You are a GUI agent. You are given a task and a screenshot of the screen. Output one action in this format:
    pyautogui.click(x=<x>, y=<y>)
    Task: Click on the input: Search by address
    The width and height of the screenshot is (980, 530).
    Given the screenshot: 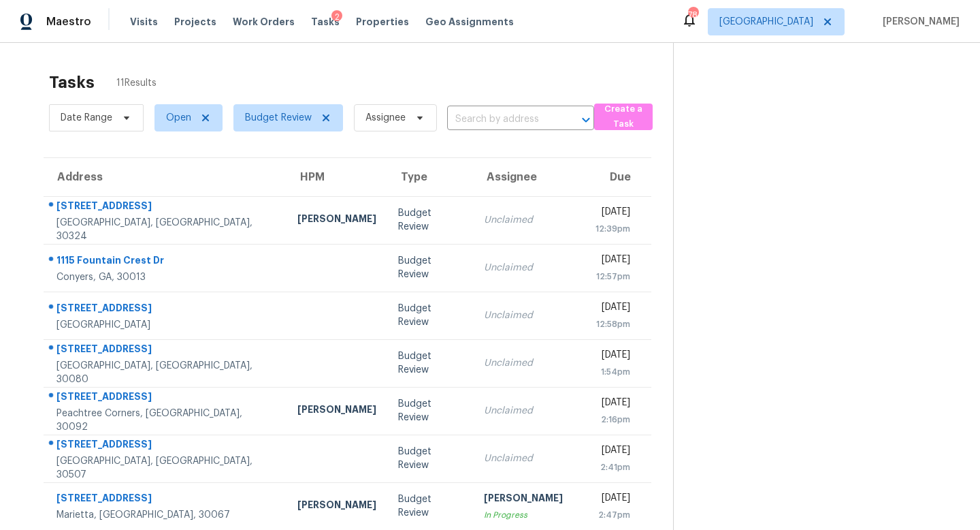 What is the action you would take?
    pyautogui.click(x=501, y=119)
    